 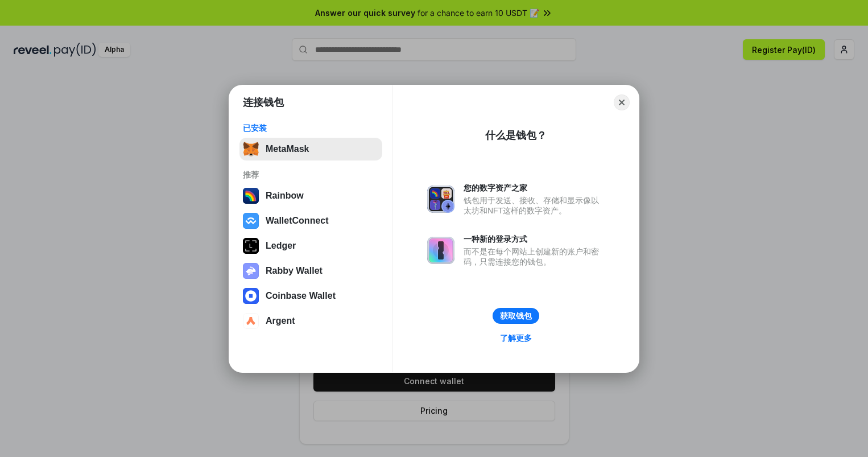 I want to click on h1: 连接钱包, so click(x=264, y=102).